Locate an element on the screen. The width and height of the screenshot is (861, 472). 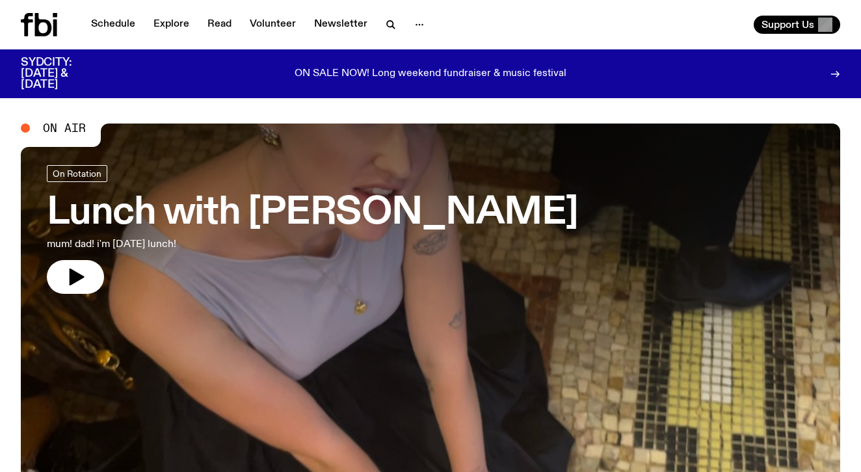
span: On Air is located at coordinates (64, 128).